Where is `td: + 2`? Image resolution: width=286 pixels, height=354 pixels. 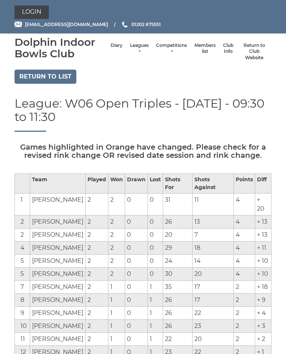
td: + 2 is located at coordinates (263, 339).